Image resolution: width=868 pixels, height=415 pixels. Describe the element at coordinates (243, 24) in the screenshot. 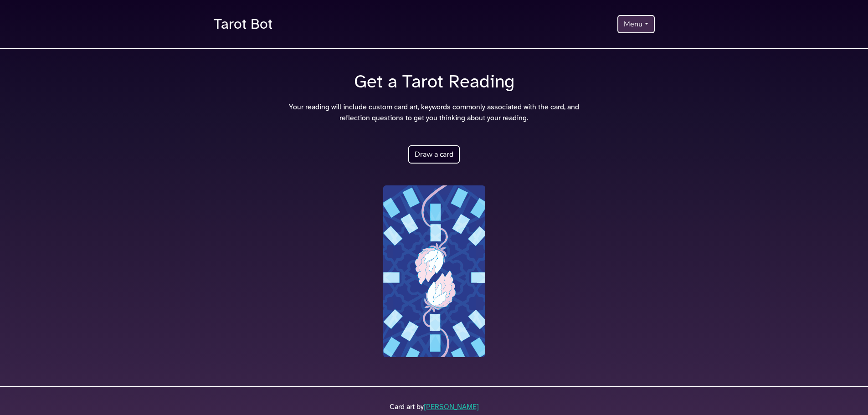

I see `a: Tarot Bot` at that location.